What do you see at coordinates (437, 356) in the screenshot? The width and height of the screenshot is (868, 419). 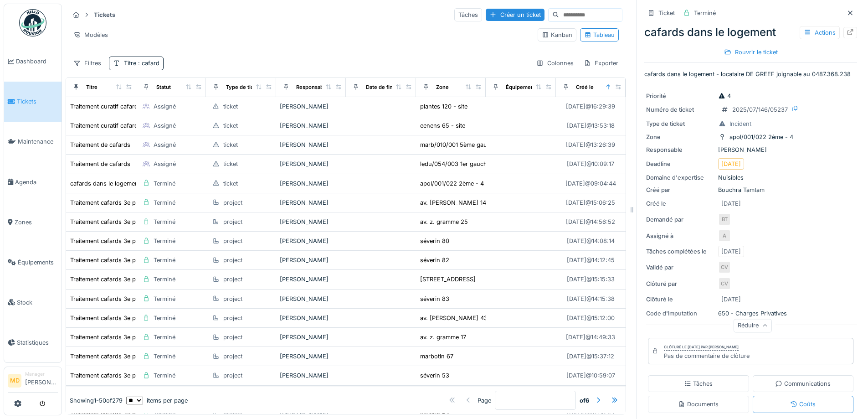 I see `div: marbotin 67` at bounding box center [437, 356].